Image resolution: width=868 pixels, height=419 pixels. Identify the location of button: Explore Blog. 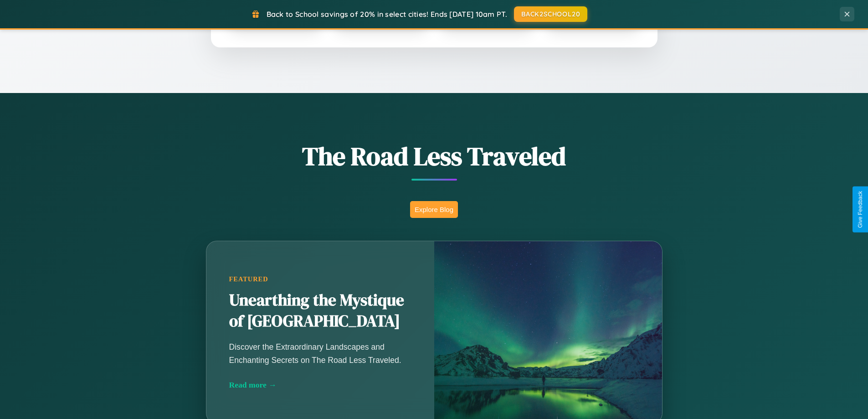
(434, 210).